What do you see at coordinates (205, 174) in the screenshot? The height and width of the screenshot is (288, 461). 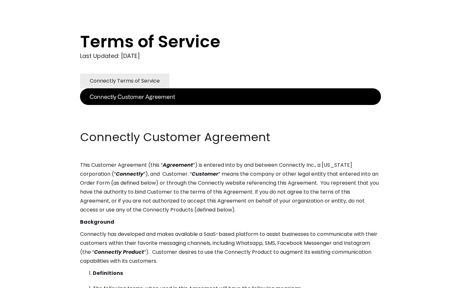 I see `em: Customer` at bounding box center [205, 174].